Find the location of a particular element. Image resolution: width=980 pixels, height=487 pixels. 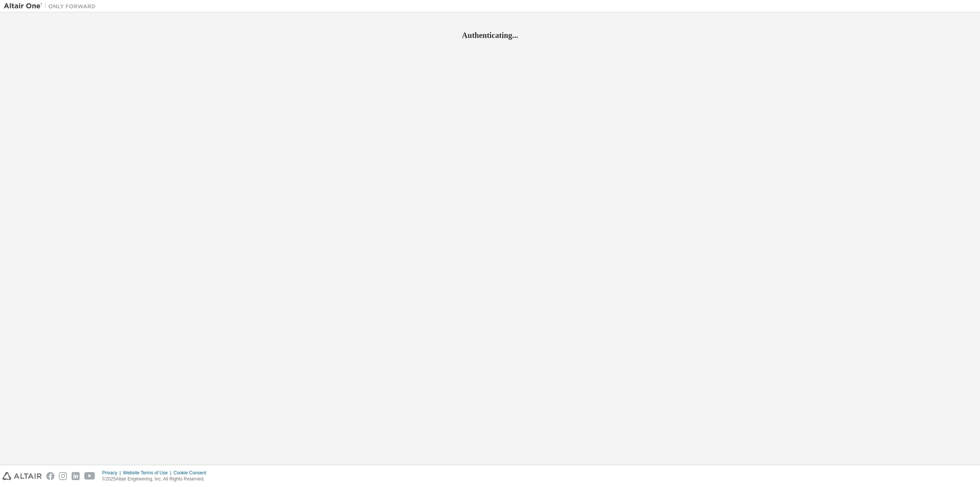

img: instagram.svg is located at coordinates (63, 475).